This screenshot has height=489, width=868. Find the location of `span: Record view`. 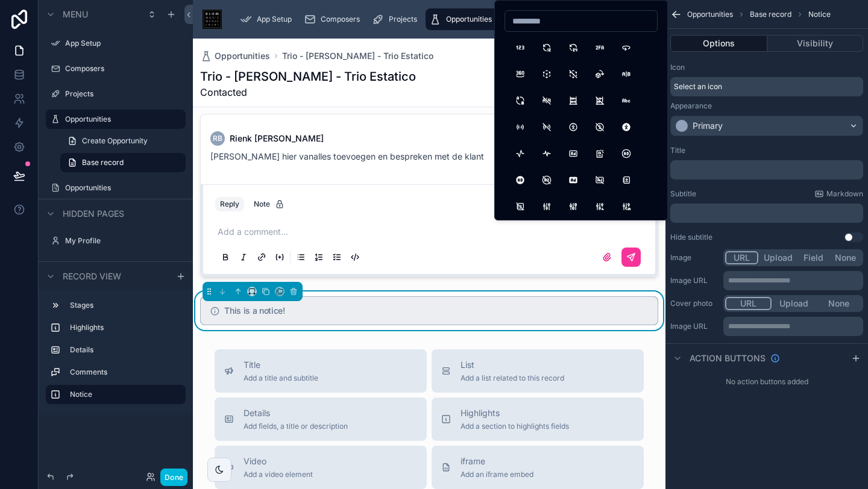

span: Record view is located at coordinates (91, 276).